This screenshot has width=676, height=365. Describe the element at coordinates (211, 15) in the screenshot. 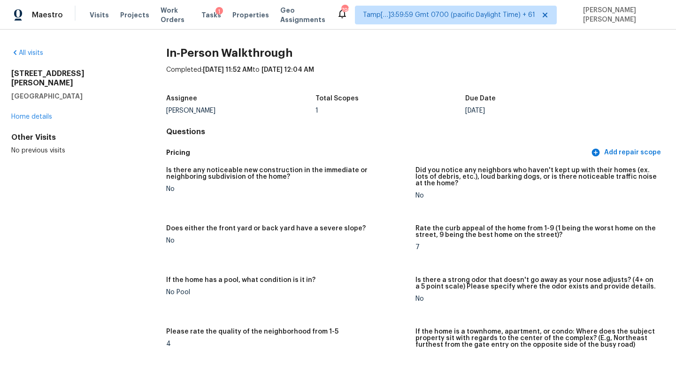

I see `span: Tasks` at that location.